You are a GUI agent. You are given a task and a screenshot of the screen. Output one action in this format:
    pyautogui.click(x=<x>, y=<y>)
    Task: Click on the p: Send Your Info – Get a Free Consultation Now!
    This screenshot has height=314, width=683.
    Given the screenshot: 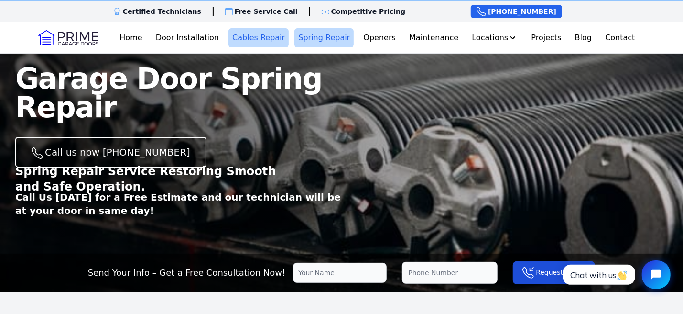 What is the action you would take?
    pyautogui.click(x=187, y=273)
    